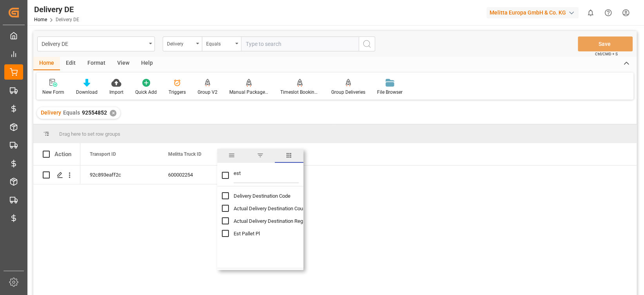 The height and width of the screenshot is (295, 644). I want to click on span: columns, so click(289, 156).